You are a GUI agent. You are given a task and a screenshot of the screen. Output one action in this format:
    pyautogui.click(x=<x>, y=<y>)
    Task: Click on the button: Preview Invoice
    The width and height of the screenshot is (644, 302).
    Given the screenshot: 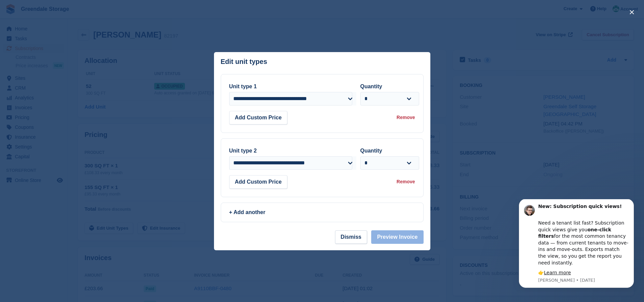 What is the action you would take?
    pyautogui.click(x=397, y=237)
    